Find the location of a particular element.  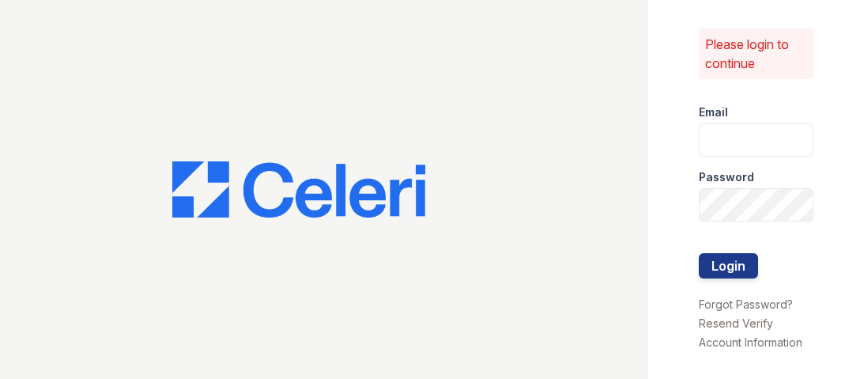

img: CE_Logo_Blue-a8612792a0a2168367f1c8372b55b34899dd931a85d93a1a3d3e32e68fde9ad4.png is located at coordinates (299, 190).